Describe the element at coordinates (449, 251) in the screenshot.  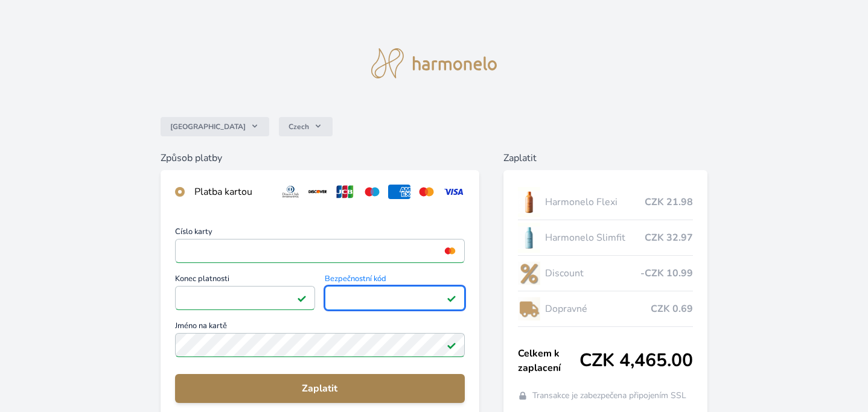
I see `img: mc` at that location.